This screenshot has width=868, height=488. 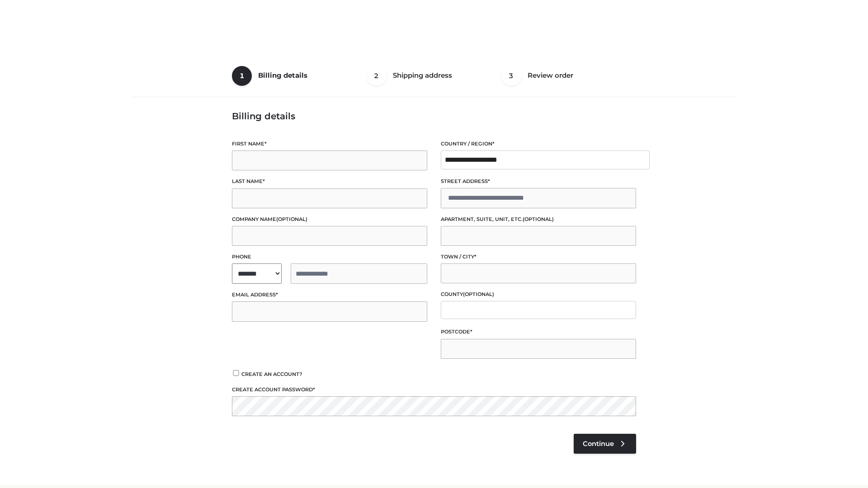 I want to click on label: County, so click(x=538, y=294).